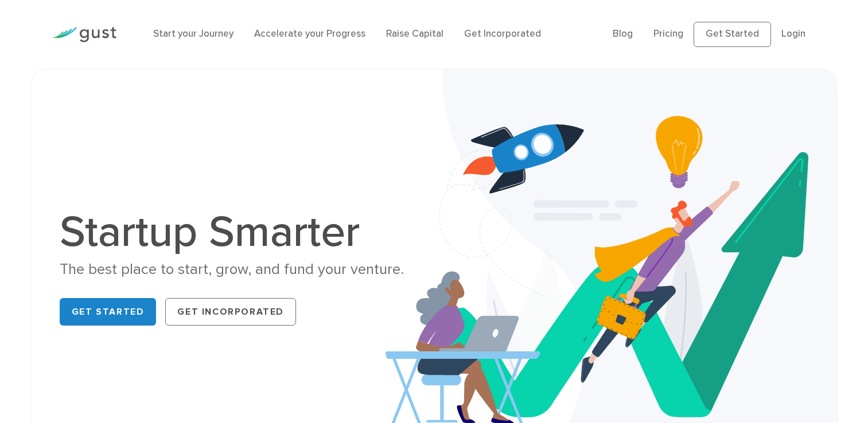  What do you see at coordinates (193, 34) in the screenshot?
I see `a: Start your Journey` at bounding box center [193, 34].